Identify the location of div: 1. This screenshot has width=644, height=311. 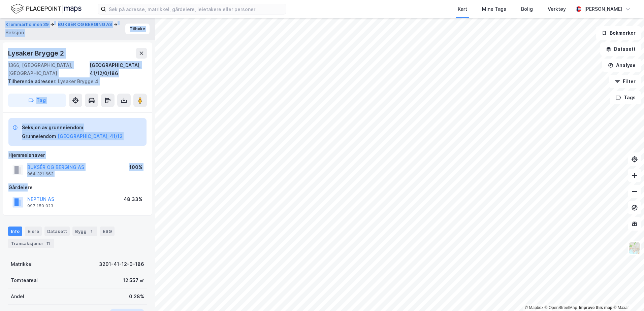
(91, 232).